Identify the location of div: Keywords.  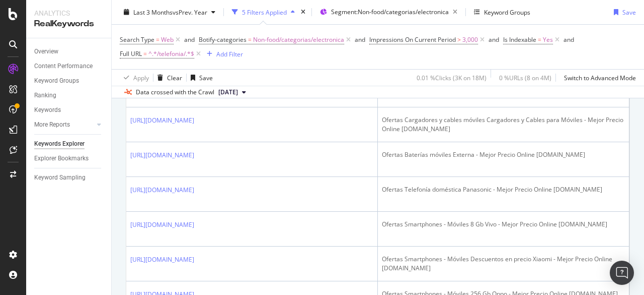
(47, 110).